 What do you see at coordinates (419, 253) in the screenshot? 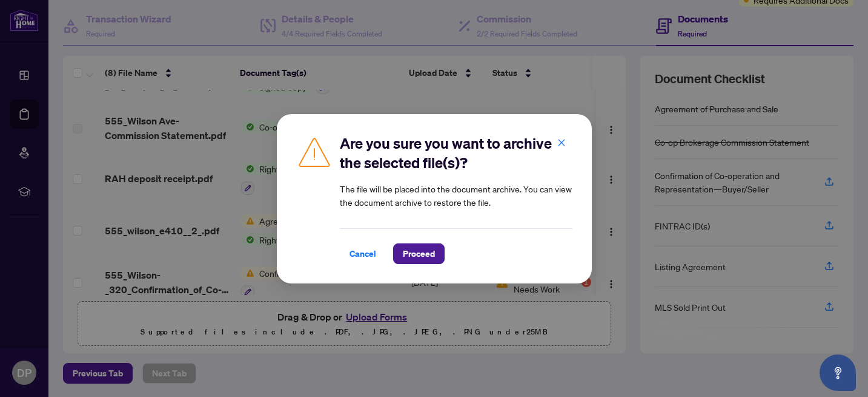
I see `button: Proceed` at bounding box center [419, 253].